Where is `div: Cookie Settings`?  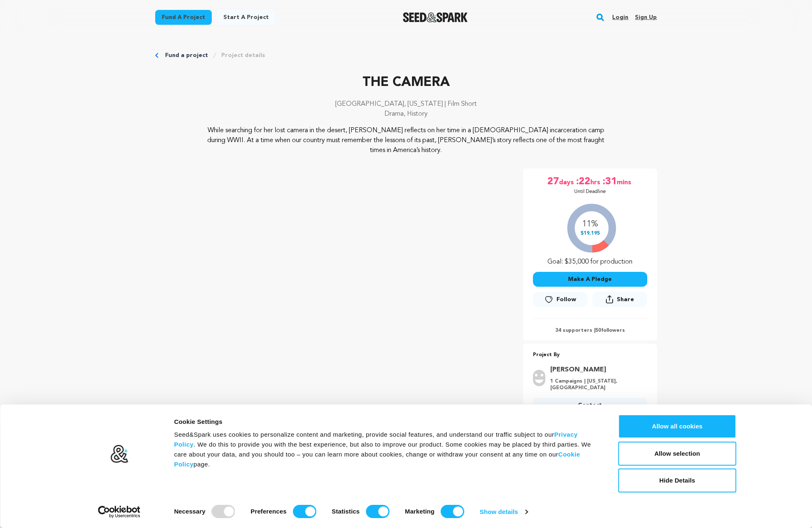 div: Cookie Settings is located at coordinates (387, 422).